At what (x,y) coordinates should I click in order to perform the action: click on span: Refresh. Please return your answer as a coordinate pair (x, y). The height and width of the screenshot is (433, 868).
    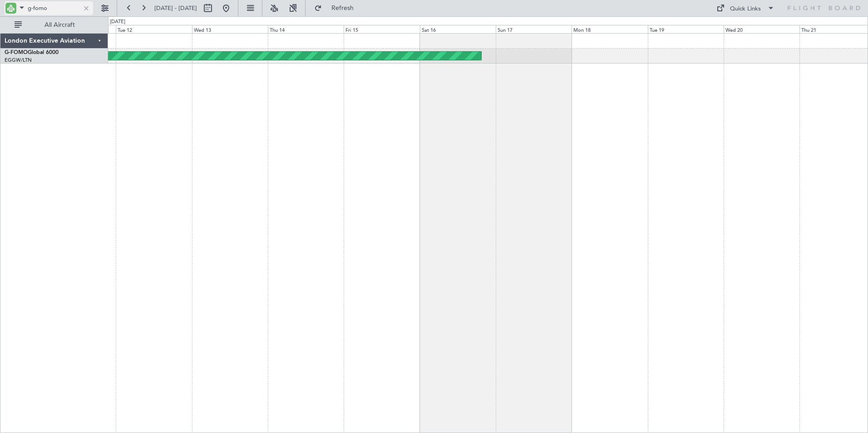
    Looking at the image, I should click on (342, 8).